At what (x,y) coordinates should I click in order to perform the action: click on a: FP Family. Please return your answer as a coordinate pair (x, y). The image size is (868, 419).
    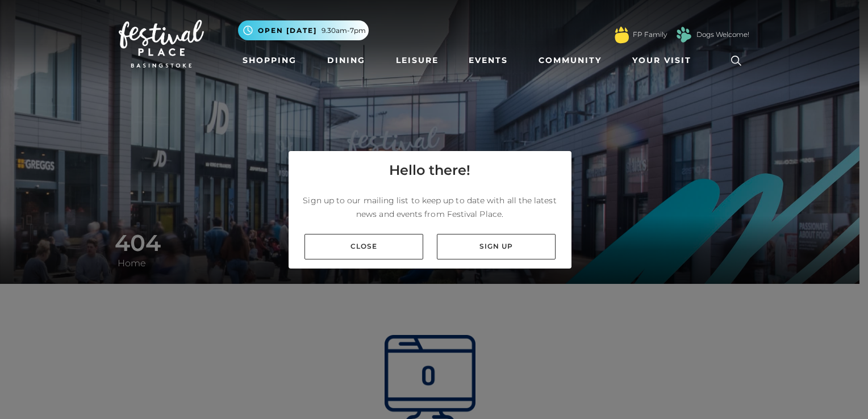
    Looking at the image, I should click on (650, 34).